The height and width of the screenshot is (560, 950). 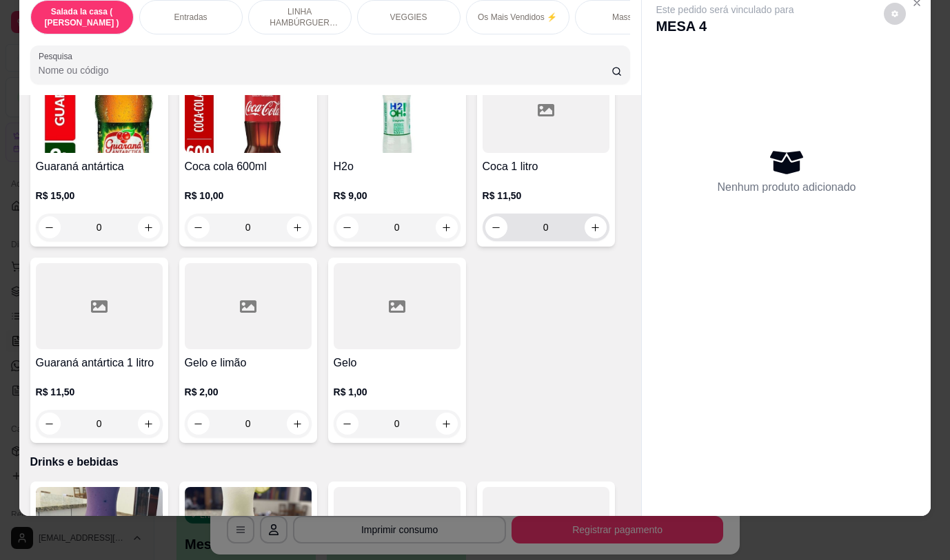 What do you see at coordinates (300, 18) in the screenshot?
I see `p: LINHA HAMBÚRGUER ANGUS` at bounding box center [300, 18].